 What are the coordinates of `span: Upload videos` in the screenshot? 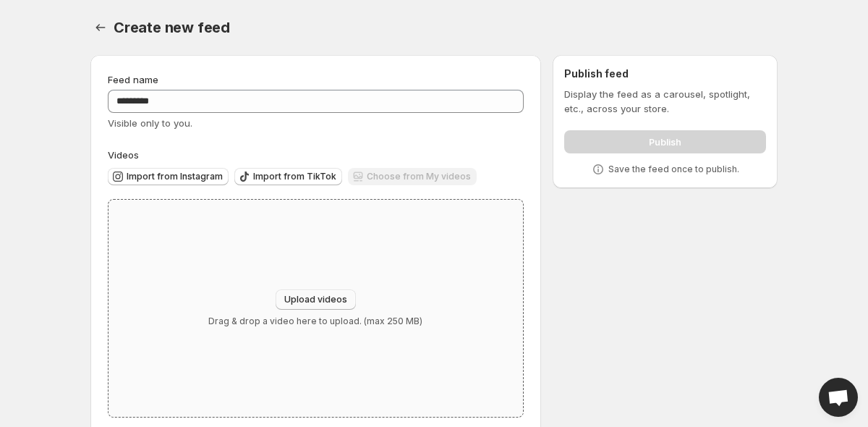 It's located at (315, 299).